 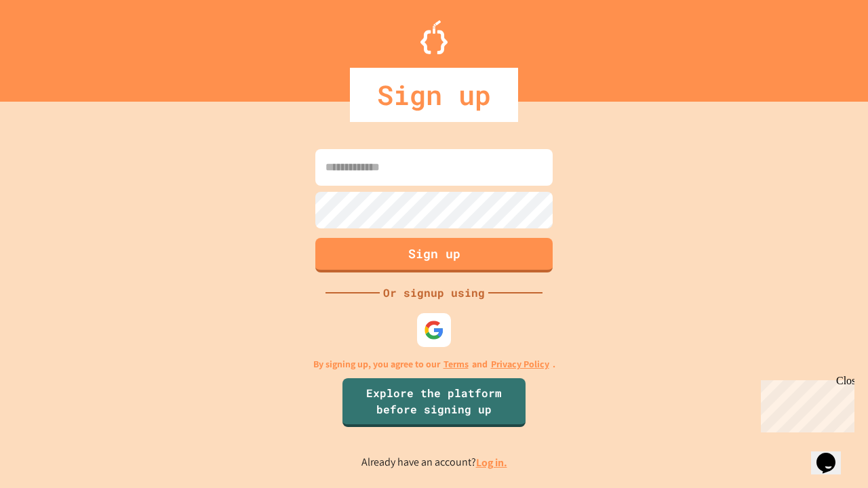 What do you see at coordinates (434, 331) in the screenshot?
I see `img: google-icon.svg` at bounding box center [434, 331].